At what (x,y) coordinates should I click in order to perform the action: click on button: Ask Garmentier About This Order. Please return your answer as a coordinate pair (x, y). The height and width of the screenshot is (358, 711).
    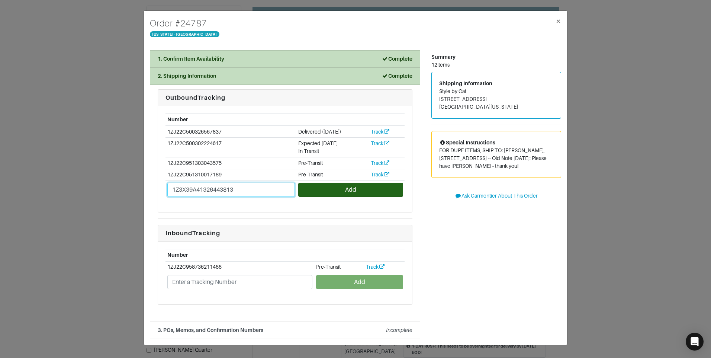
    Looking at the image, I should click on (496, 196).